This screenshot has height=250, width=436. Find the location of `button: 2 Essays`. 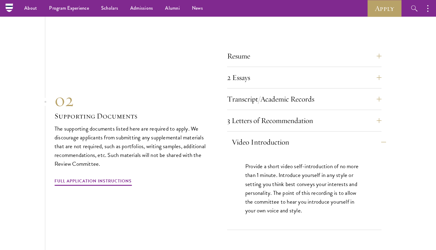

button: 2 Essays is located at coordinates (304, 78).